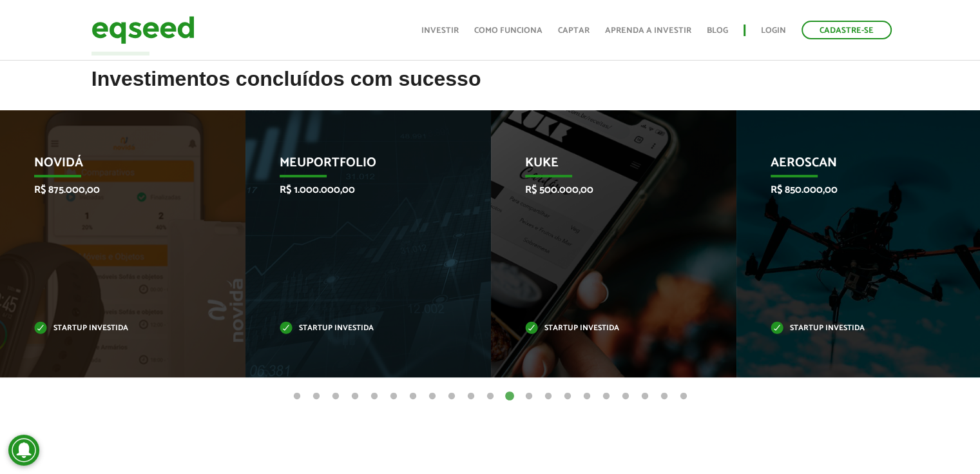  I want to click on button: 16 of 21, so click(587, 396).